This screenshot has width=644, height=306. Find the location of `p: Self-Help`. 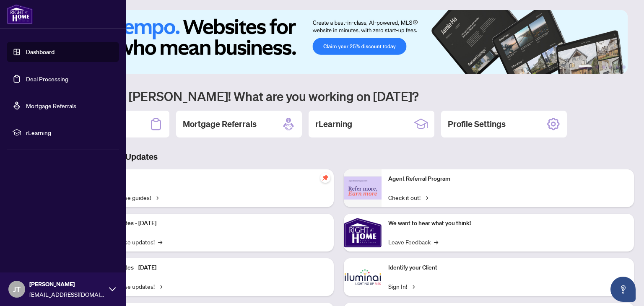

p: Self-Help is located at coordinates (208, 179).